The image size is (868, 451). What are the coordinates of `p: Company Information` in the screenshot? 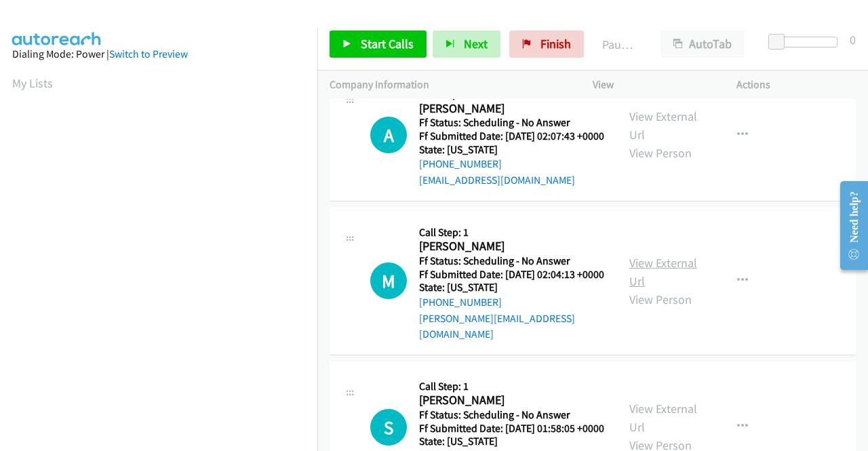 It's located at (449, 85).